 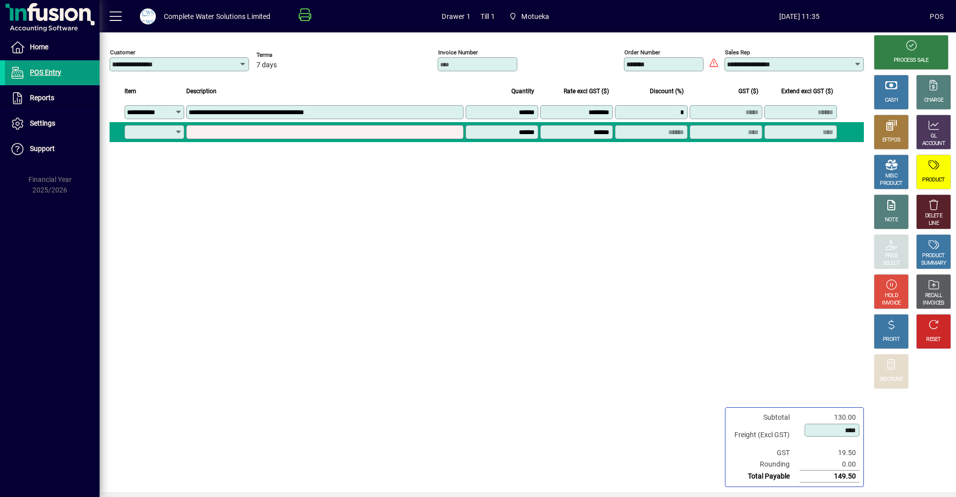 I want to click on div: EFTPOS, so click(x=891, y=140).